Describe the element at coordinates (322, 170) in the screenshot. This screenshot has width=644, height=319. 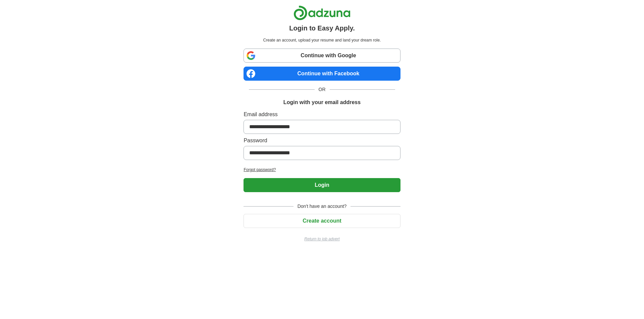
I see `h2: Forgot password?` at that location.